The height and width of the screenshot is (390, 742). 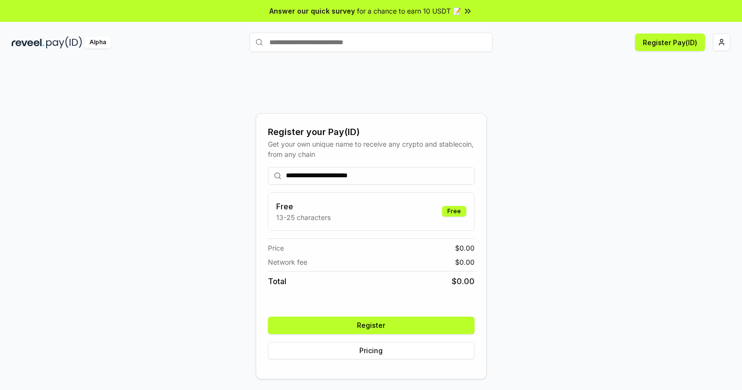 What do you see at coordinates (371, 326) in the screenshot?
I see `button: Register` at bounding box center [371, 326].